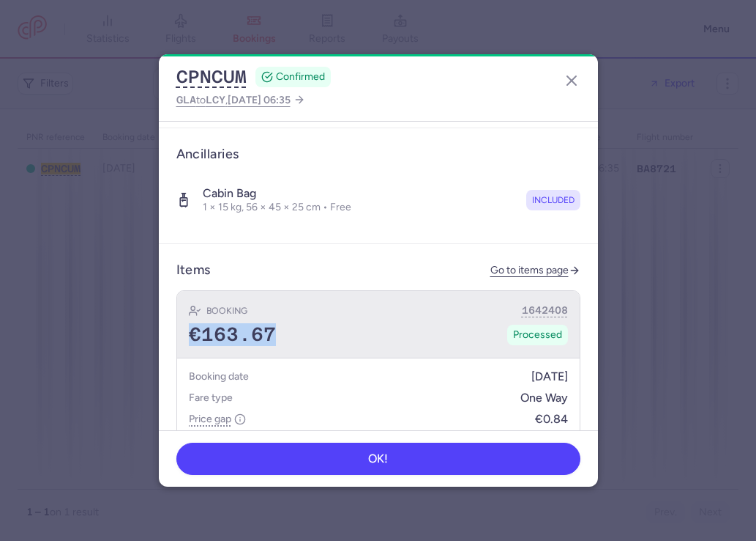 The image size is (756, 541). What do you see at coordinates (545, 310) in the screenshot?
I see `button: 1642408` at bounding box center [545, 310].